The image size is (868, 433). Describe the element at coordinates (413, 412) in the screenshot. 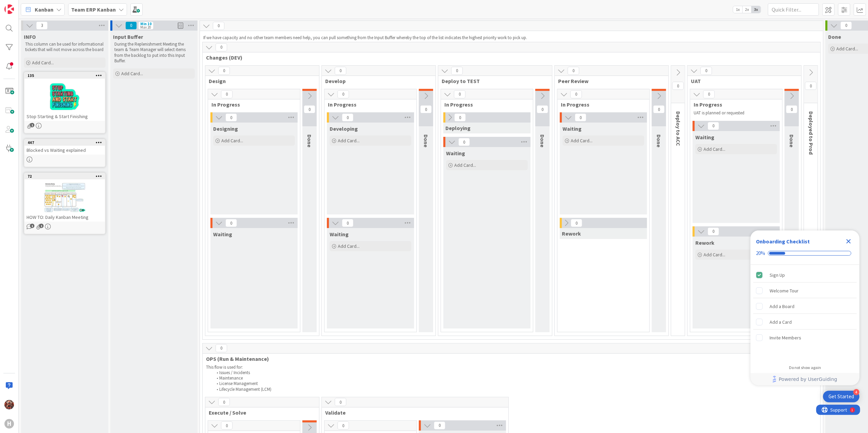

I see `span: Validate` at that location.